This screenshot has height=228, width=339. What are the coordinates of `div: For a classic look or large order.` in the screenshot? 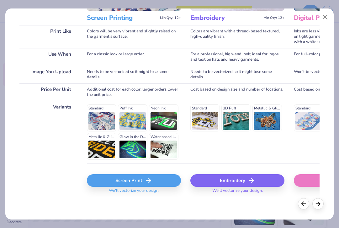 It's located at (134, 57).